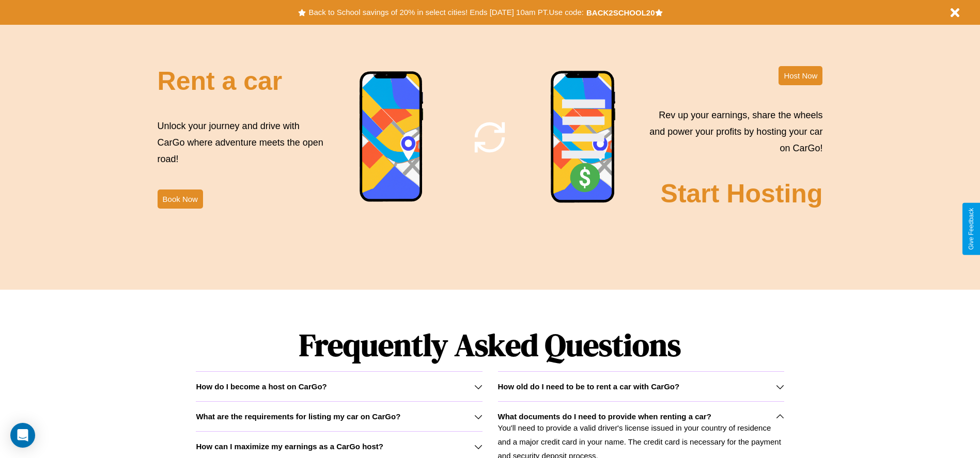 The image size is (980, 458). Describe the element at coordinates (490, 345) in the screenshot. I see `h1: Frequently Asked Questions` at that location.